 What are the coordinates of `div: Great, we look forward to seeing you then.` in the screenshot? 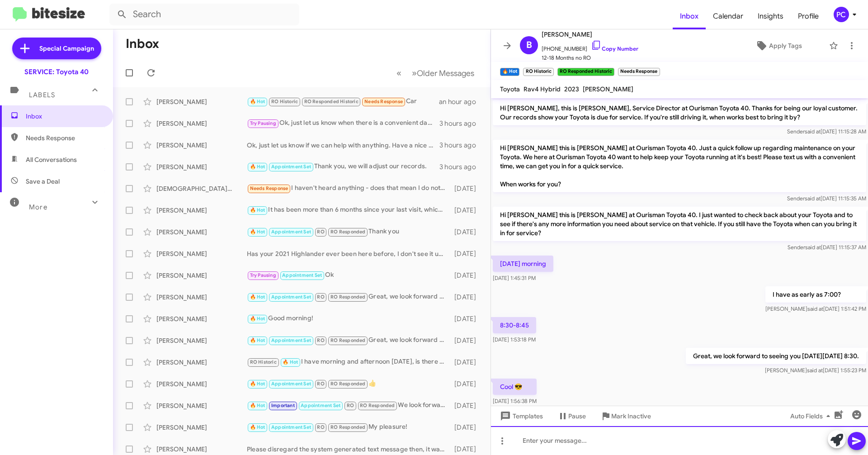 It's located at (348, 341).